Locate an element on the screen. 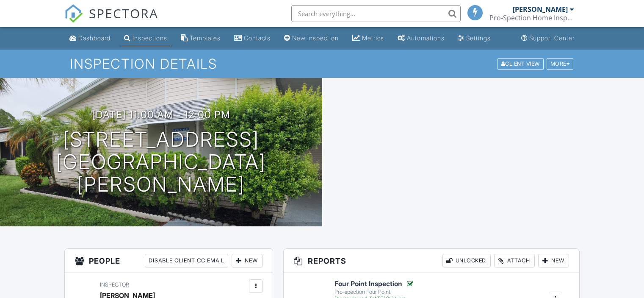 The height and width of the screenshot is (298, 644). span: Inspector is located at coordinates (114, 284).